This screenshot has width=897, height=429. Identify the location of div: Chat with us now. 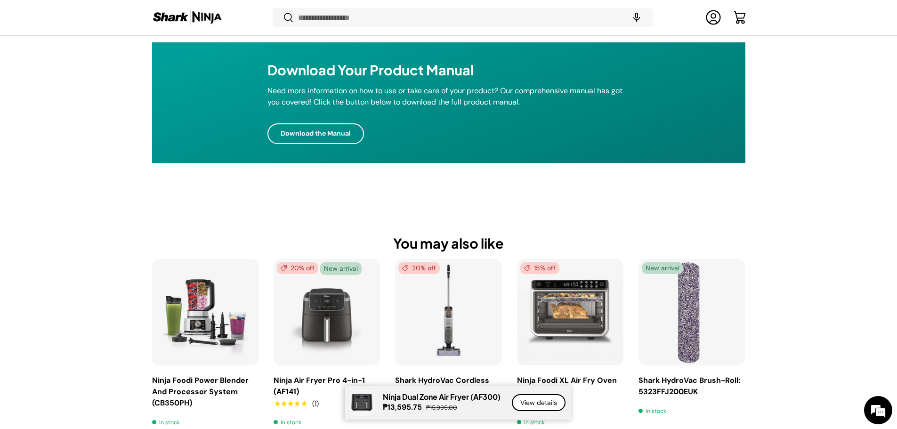
(104, 59).